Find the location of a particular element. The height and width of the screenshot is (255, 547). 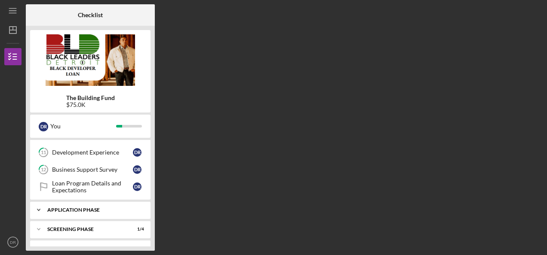

a: 11Development ExperienceDR is located at coordinates (90, 153).